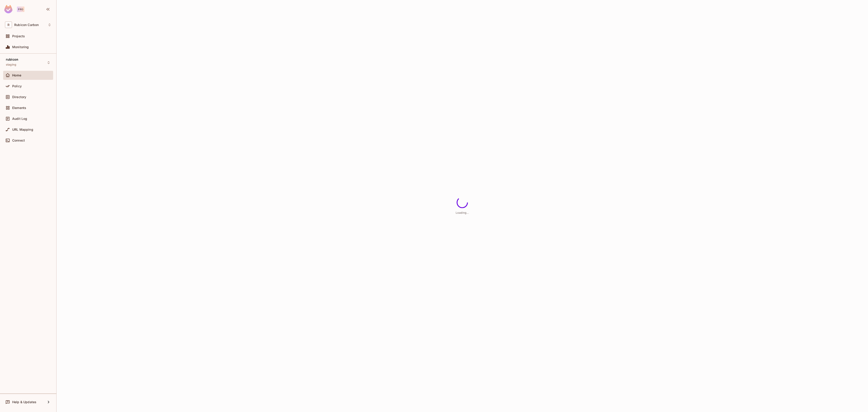  What do you see at coordinates (11, 65) in the screenshot?
I see `span: staging` at bounding box center [11, 65].